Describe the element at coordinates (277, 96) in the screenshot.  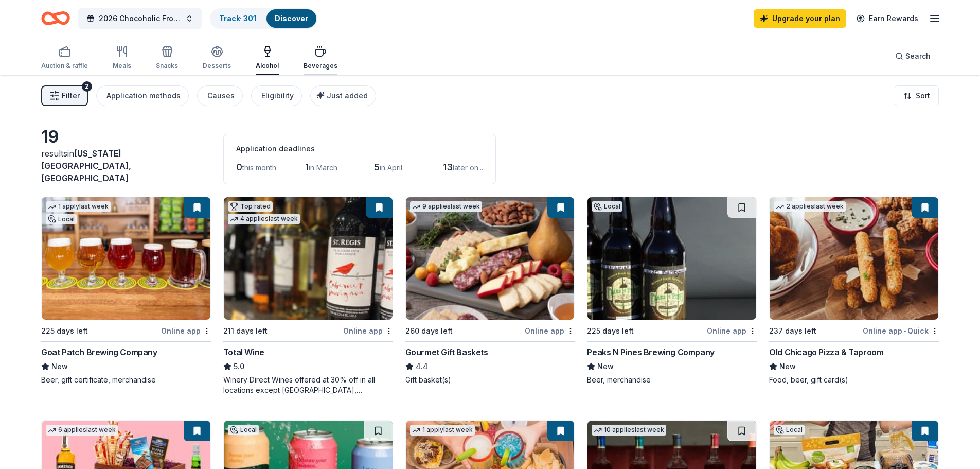
I see `button: Eligibility` at that location.